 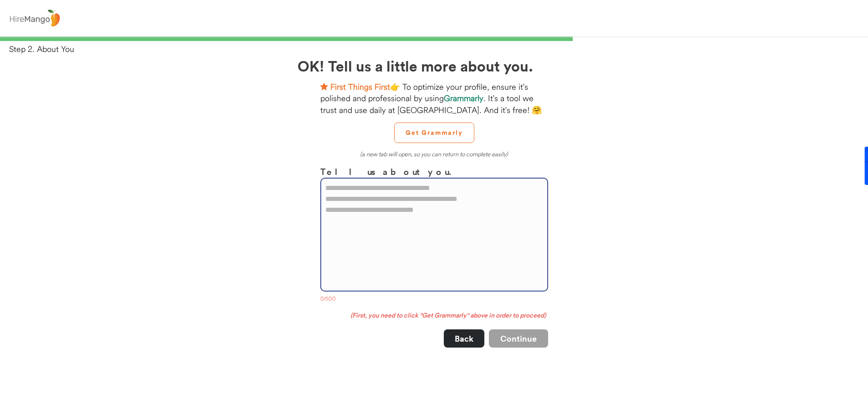 I want to click on em: (a new tab will open, so you can return to complete easily), so click(x=434, y=154).